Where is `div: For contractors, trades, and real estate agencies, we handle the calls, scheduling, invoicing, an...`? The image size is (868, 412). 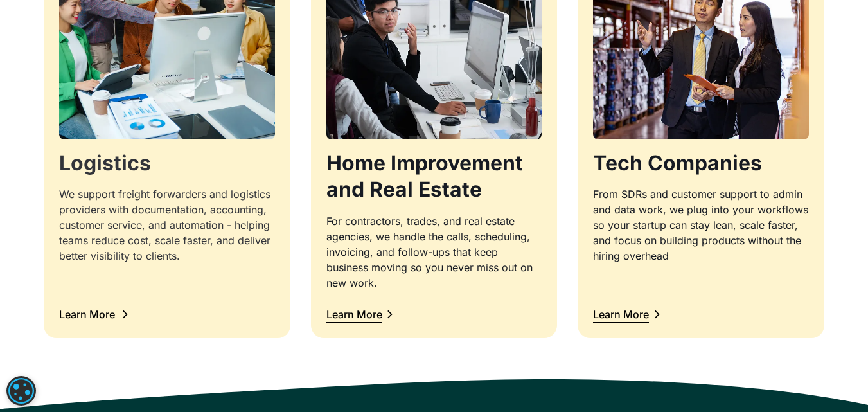
div: For contractors, trades, and real estate agencies, we handle the calls, scheduling, invoicing, an... is located at coordinates (434, 252).